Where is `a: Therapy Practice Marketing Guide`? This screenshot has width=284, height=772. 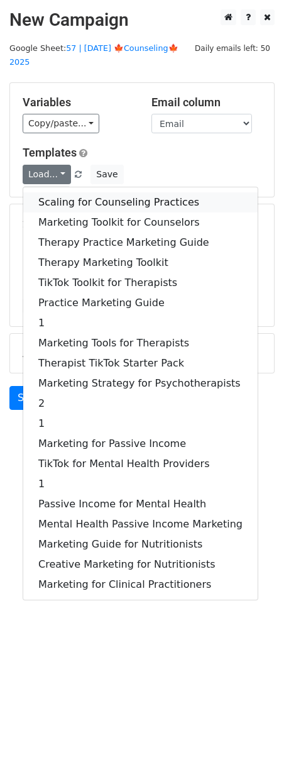
a: Therapy Practice Marketing Guide is located at coordinates (140, 243).